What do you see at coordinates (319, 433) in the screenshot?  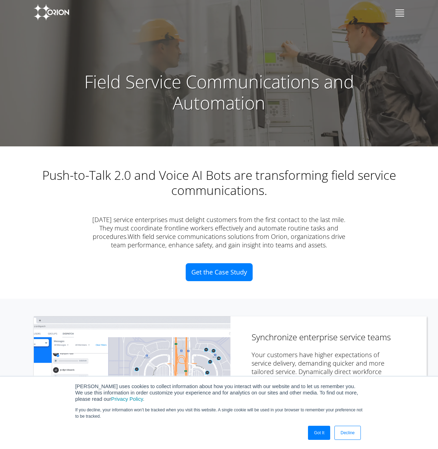 I see `a: Got It` at bounding box center [319, 433].